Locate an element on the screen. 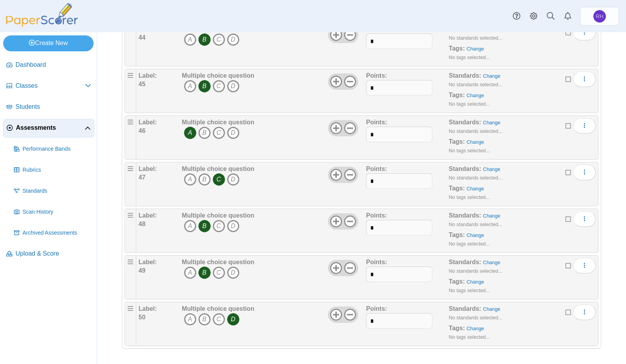 The image size is (626, 364). span: Standards is located at coordinates (57, 191).